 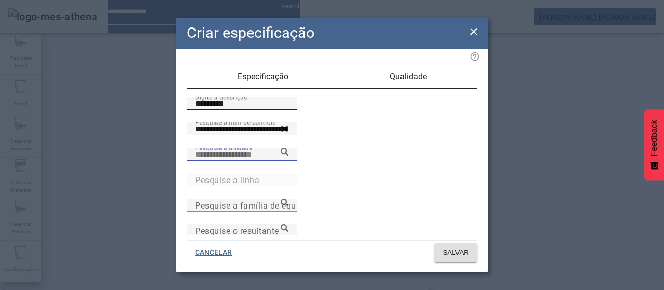 What do you see at coordinates (654, 138) in the screenshot?
I see `span: Feedback` at bounding box center [654, 138].